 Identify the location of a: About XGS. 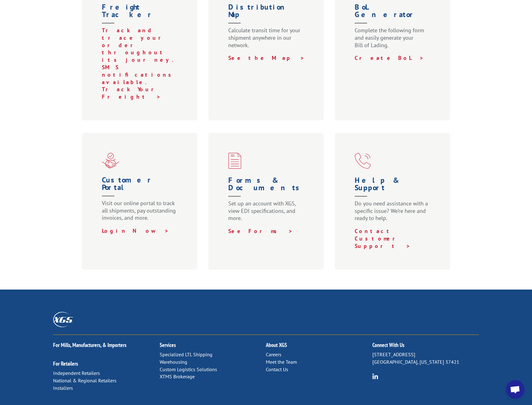
(277, 345).